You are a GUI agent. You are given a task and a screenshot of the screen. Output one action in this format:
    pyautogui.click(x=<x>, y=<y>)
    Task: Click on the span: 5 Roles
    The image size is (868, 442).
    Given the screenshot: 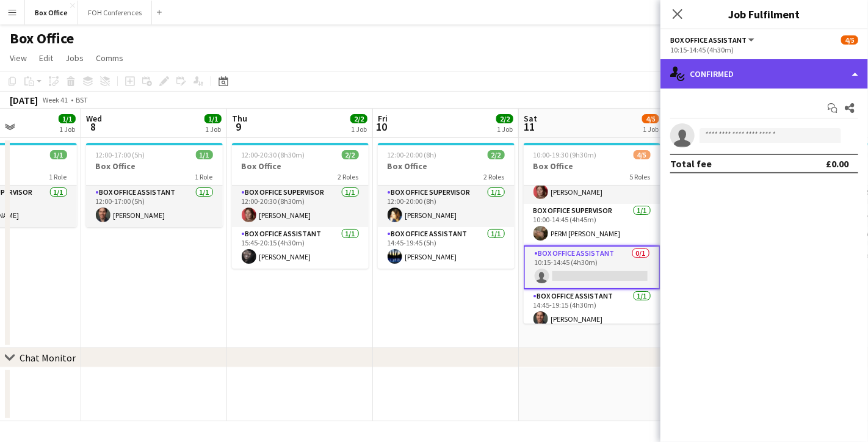 What is the action you would take?
    pyautogui.click(x=641, y=177)
    